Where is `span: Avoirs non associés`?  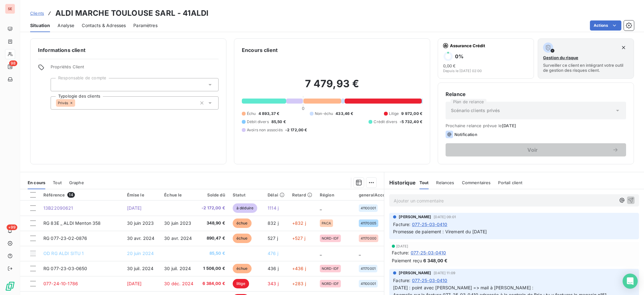 span: Avoirs non associés is located at coordinates (265, 130).